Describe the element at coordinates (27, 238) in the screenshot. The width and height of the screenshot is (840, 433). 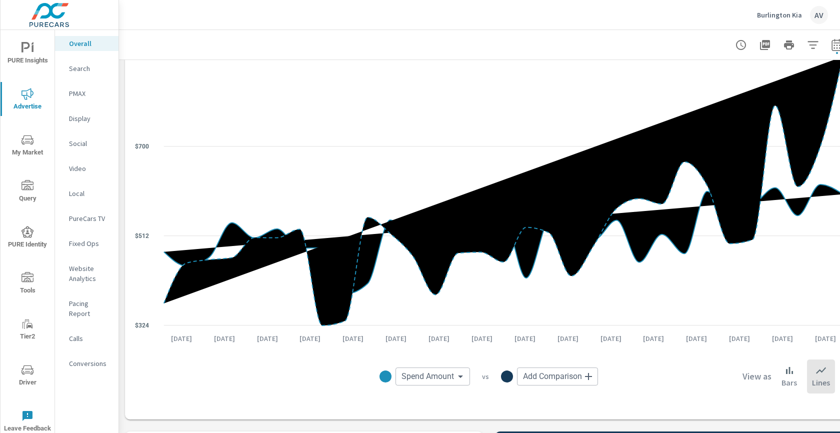
I see `span: PURE Identity` at that location.